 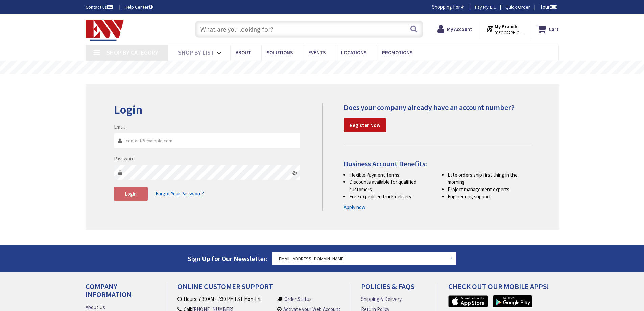 I want to click on h4: Does your company already have an account number?, so click(x=437, y=107).